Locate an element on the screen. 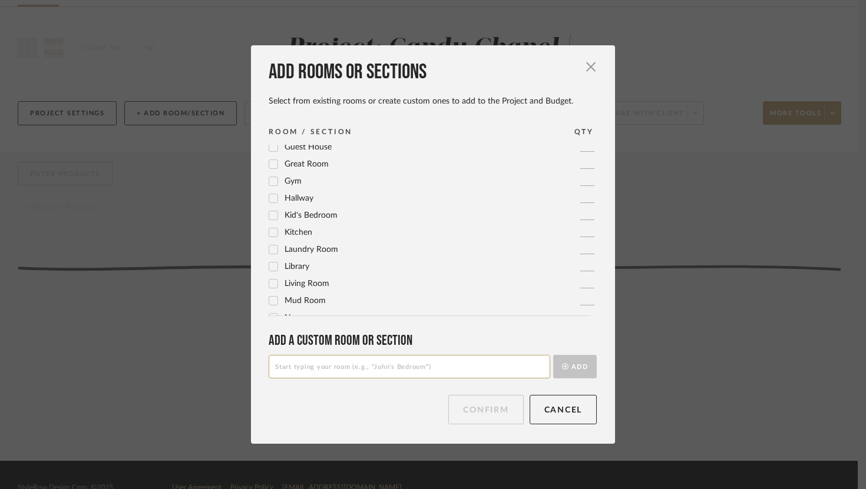 The height and width of the screenshot is (489, 866). span: Mud Room is located at coordinates (305, 301).